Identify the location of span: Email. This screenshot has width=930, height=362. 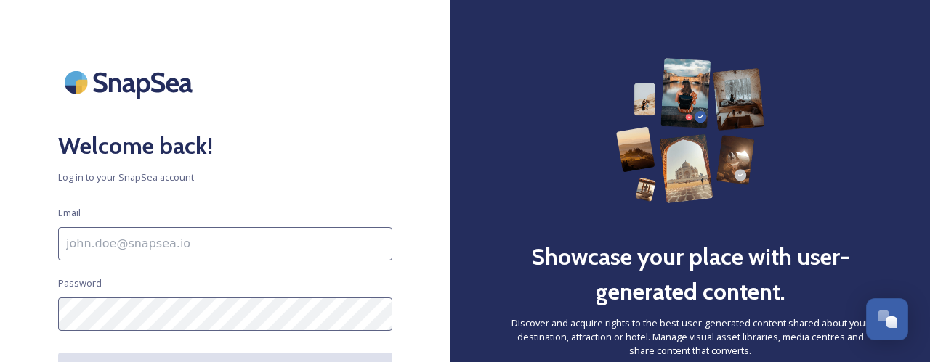
(69, 213).